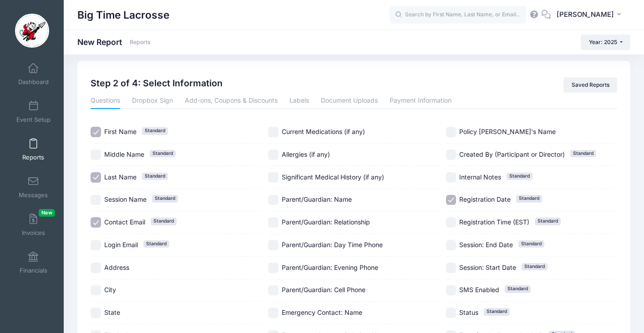 This screenshot has width=644, height=333. Describe the element at coordinates (123, 15) in the screenshot. I see `h1: Big Time Lacrosse` at that location.